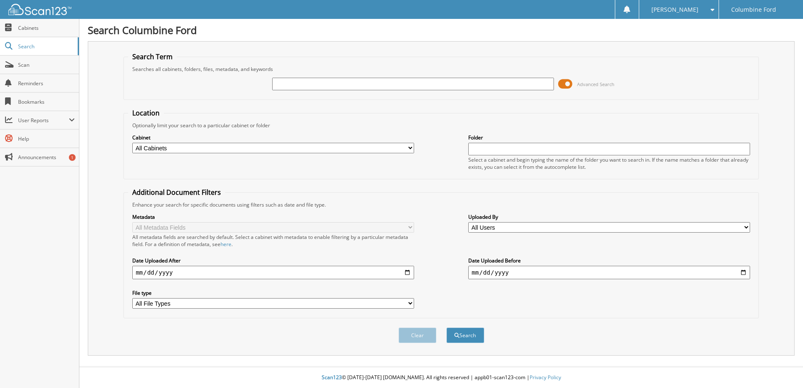  I want to click on span: Reminders, so click(46, 83).